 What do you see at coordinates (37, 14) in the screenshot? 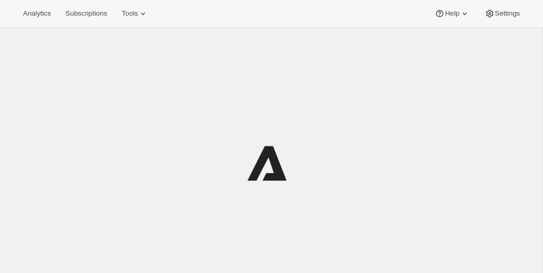
I see `button: Analytics` at bounding box center [37, 14].